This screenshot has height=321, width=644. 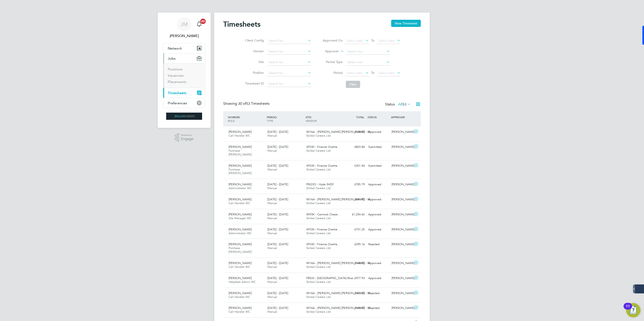 What do you see at coordinates (355, 184) in the screenshot?
I see `div: £785.79` at bounding box center [355, 184].